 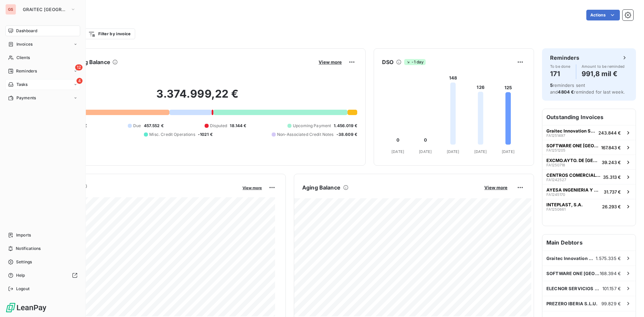 What do you see at coordinates (573, 175) in the screenshot?
I see `span: CENTROS COMERCIALES CARREFOUR SA` at bounding box center [573, 175].